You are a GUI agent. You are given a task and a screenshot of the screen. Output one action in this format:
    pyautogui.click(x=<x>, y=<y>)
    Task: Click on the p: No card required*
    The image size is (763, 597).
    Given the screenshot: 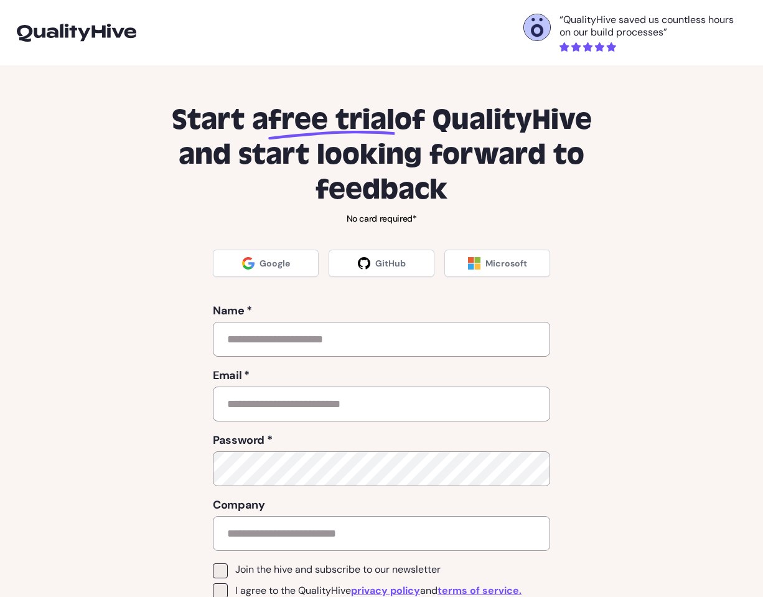 What is the action you would take?
    pyautogui.click(x=381, y=218)
    